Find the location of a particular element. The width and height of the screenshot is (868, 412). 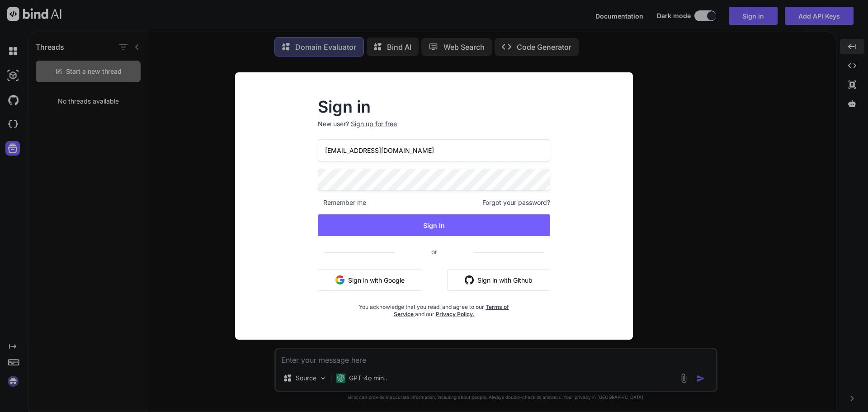

span: Forgot your password? is located at coordinates (517, 203).